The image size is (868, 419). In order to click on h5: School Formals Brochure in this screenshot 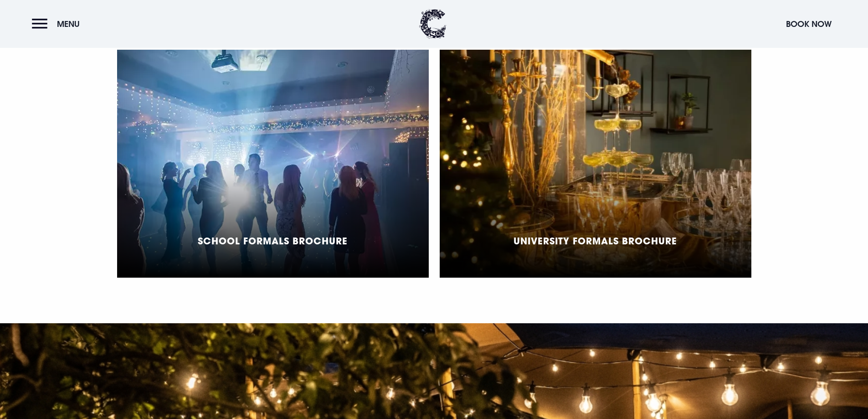, I will do `click(273, 240)`.